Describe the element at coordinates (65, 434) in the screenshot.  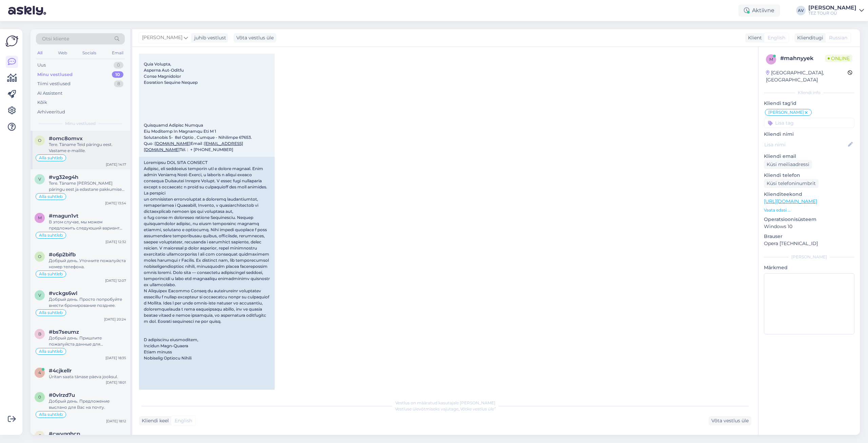
I see `span: #cwvgghcp` at that location.